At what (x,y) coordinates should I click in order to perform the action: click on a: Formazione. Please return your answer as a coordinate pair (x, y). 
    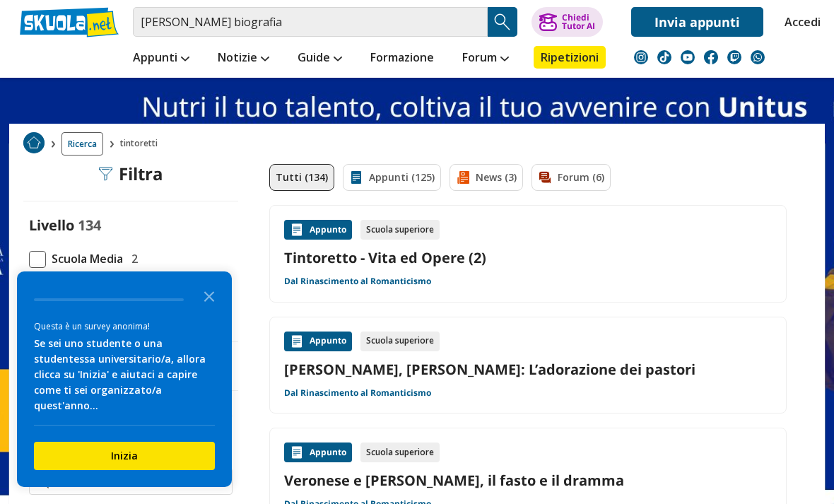
    Looking at the image, I should click on (402, 59).